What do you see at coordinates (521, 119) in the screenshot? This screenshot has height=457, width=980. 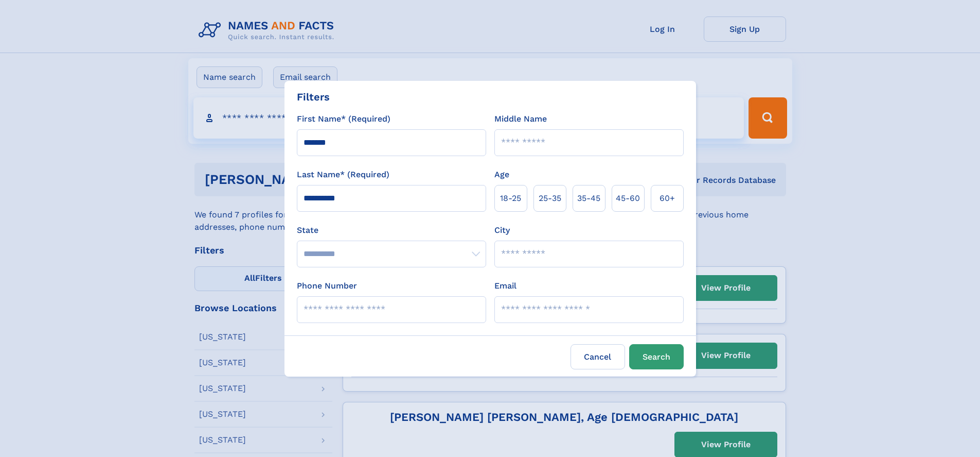 I see `label: Middle Name` at bounding box center [521, 119].